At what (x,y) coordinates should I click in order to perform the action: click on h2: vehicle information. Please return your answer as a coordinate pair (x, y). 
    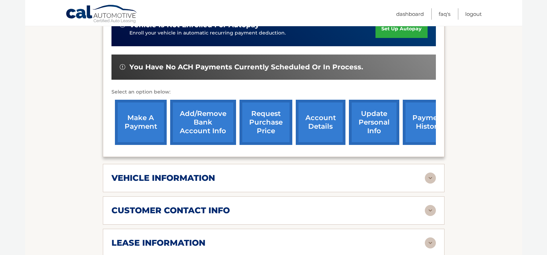
    Looking at the image, I should click on (163, 178).